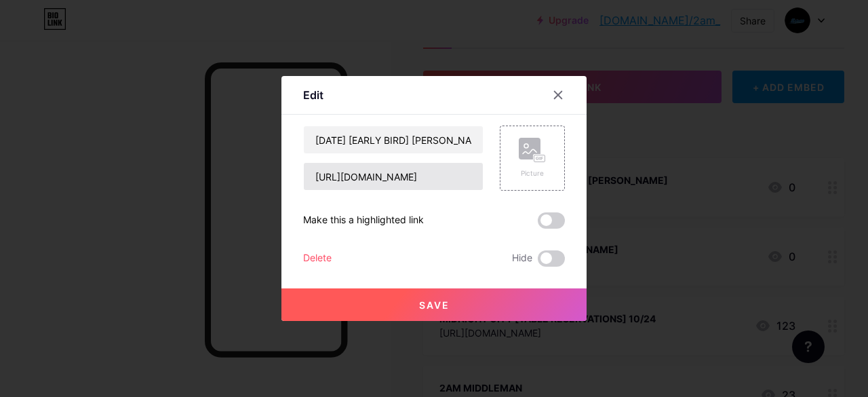  I want to click on div: Edit, so click(313, 95).